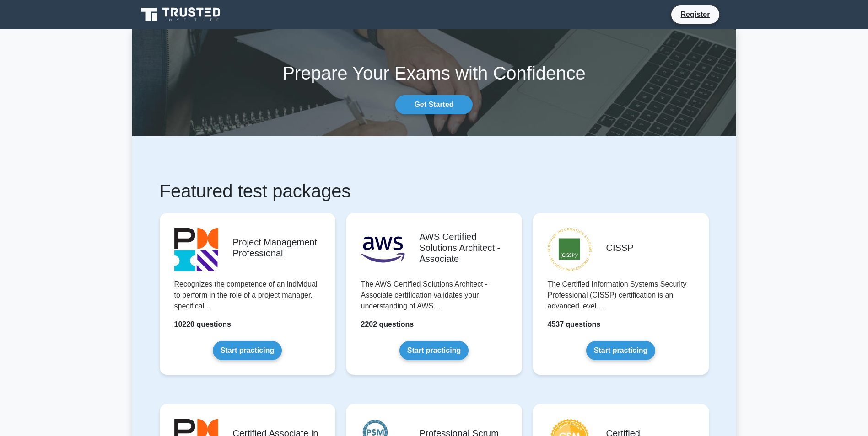  I want to click on h1: Featured test packages, so click(434, 191).